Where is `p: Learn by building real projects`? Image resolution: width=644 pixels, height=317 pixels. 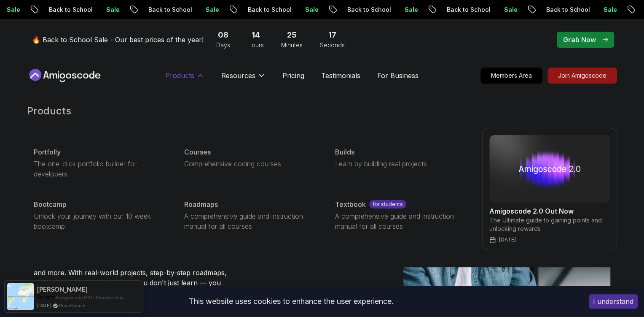
p: Learn by building real projects is located at coordinates (400, 164).